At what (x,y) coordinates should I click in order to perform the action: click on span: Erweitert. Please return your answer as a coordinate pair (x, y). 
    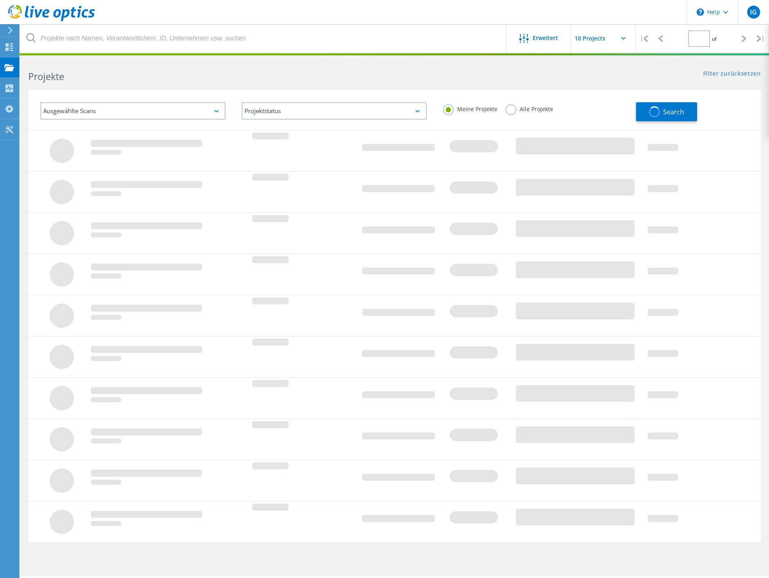
    Looking at the image, I should click on (545, 38).